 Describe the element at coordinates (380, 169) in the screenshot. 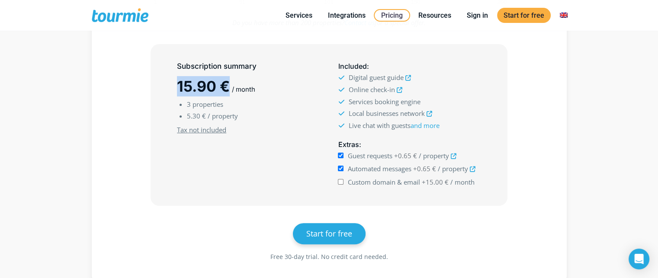

I see `span: Automated messages` at that location.